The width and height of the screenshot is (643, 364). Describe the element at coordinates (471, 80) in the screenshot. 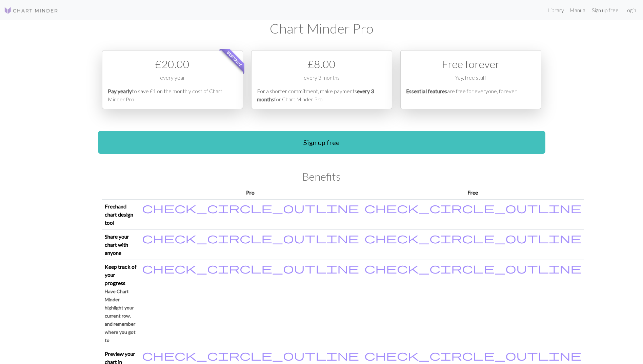

I see `div: Yay, free stuff` at that location.